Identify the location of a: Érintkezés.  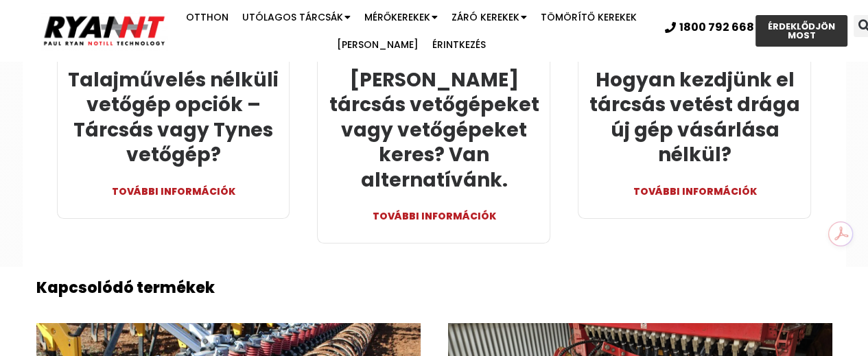
(459, 45).